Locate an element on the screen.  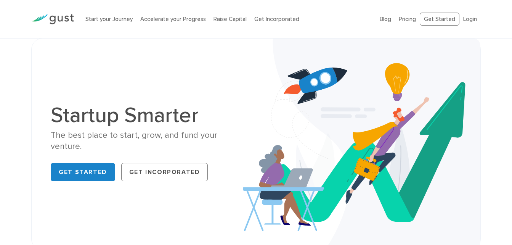
a: Pricing is located at coordinates (407, 19).